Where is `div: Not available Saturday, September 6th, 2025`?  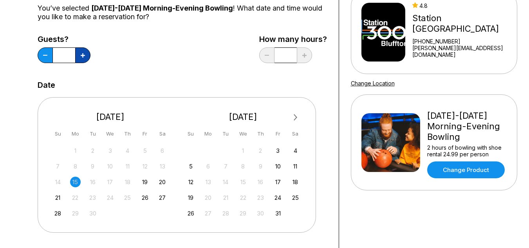
div: Not available Saturday, September 6th, 2025 is located at coordinates (162, 150).